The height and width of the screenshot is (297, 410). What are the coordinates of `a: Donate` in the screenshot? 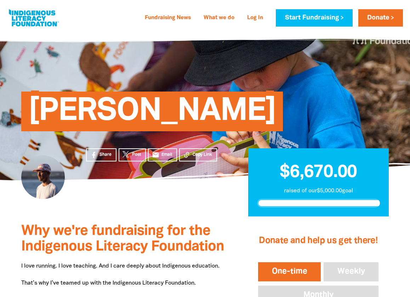 It's located at (381, 18).